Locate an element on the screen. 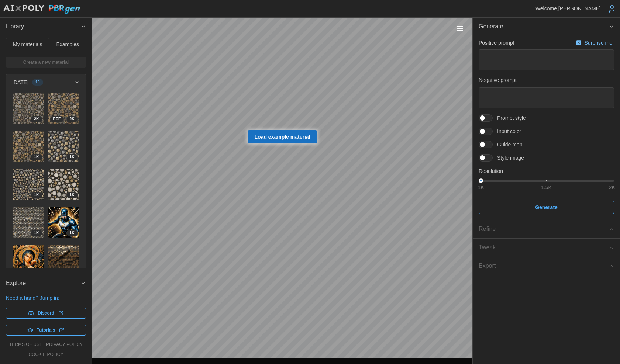 The width and height of the screenshot is (620, 364). p: Surprise me is located at coordinates (599, 43).